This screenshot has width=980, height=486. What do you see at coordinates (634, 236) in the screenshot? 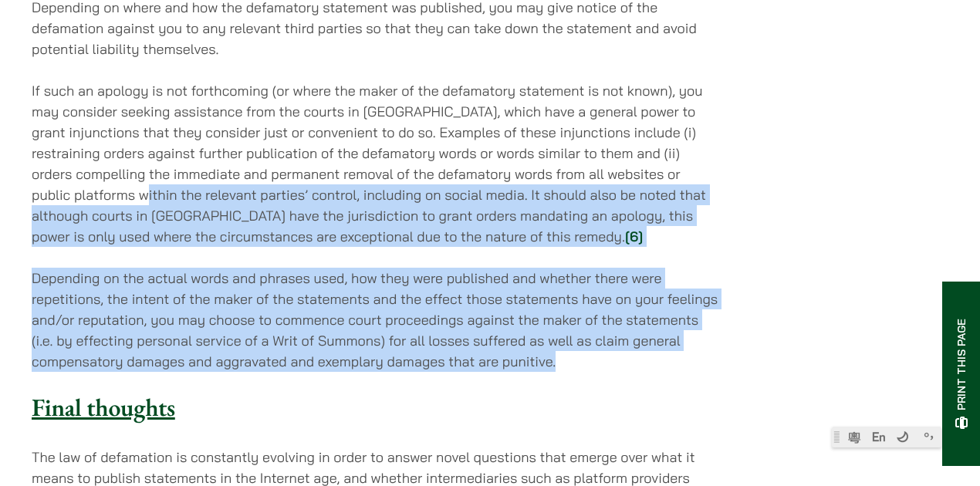
I see `a: [6]` at bounding box center [634, 236].